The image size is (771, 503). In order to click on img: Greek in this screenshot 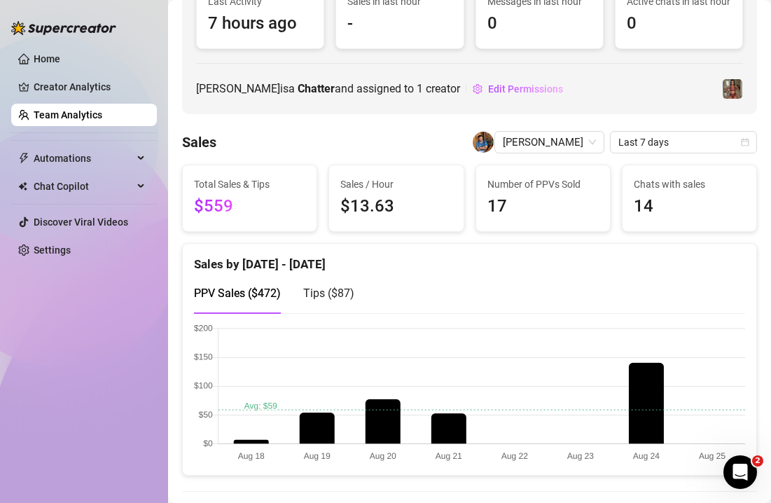, I will do `click(733, 89)`.